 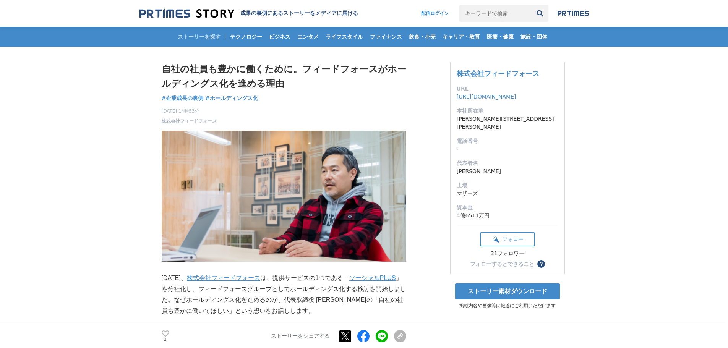 What do you see at coordinates (507, 163) in the screenshot?
I see `dt: 代表者名` at bounding box center [507, 163].